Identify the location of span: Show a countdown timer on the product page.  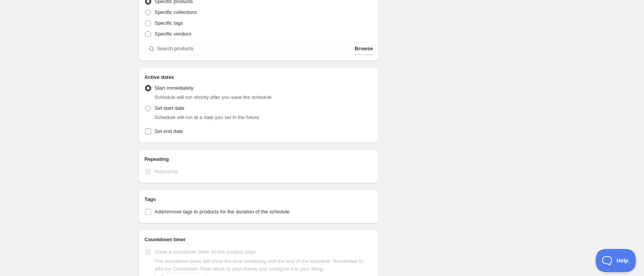
(206, 252).